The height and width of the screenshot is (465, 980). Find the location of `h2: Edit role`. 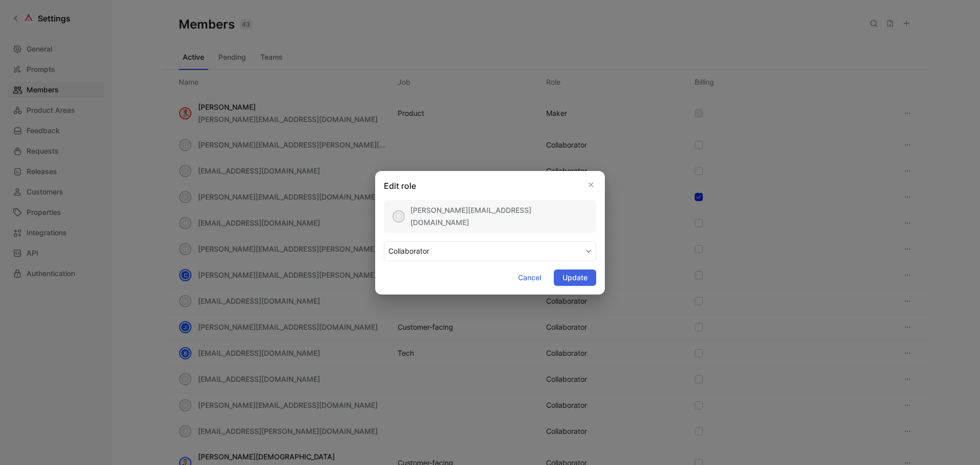

h2: Edit role is located at coordinates (399, 186).